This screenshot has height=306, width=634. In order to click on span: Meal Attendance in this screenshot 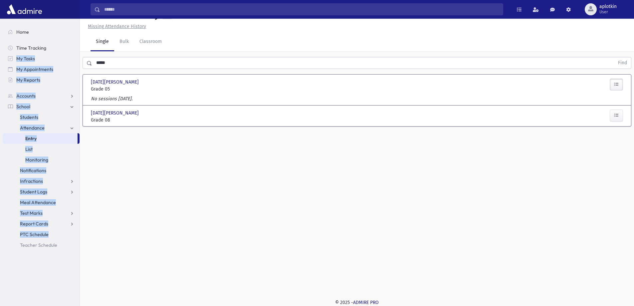, I will do `click(38, 202)`.